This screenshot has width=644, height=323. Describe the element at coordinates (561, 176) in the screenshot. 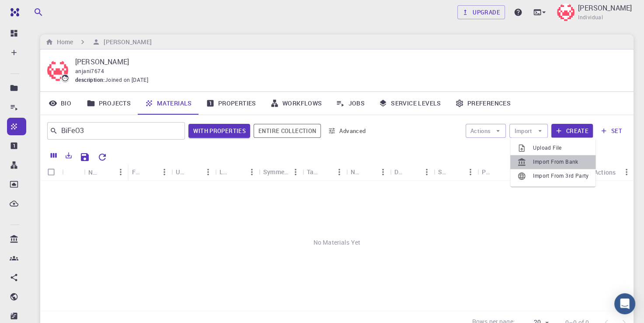

I see `span: Import From 3rd Party` at that location.